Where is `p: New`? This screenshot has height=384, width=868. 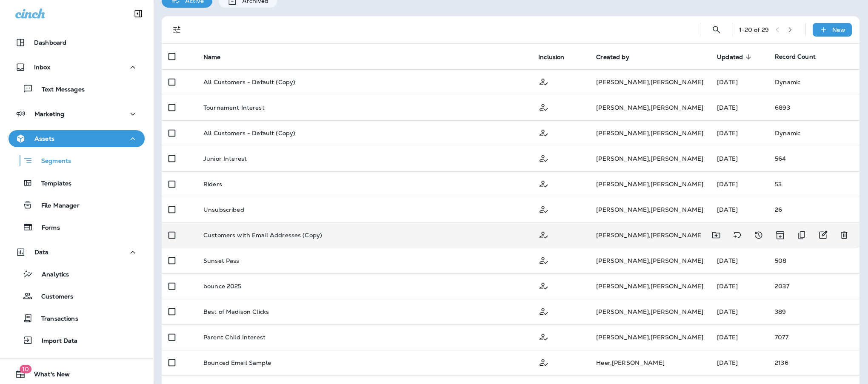
p: New is located at coordinates (838, 30).